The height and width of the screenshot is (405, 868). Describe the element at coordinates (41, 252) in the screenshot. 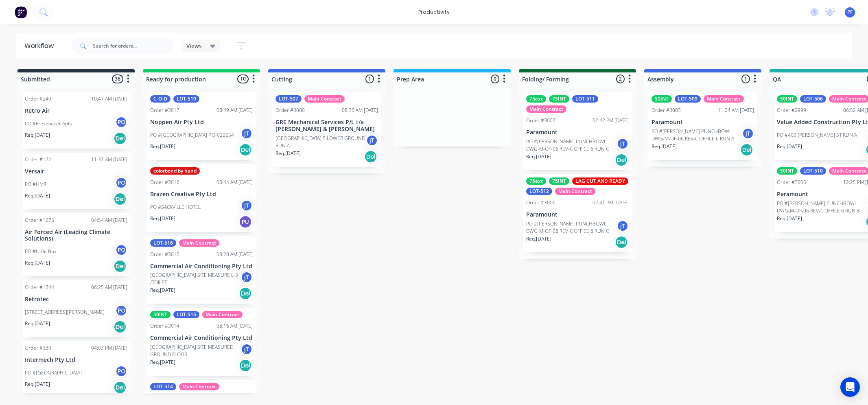

I see `p: PO #Little Box` at that location.